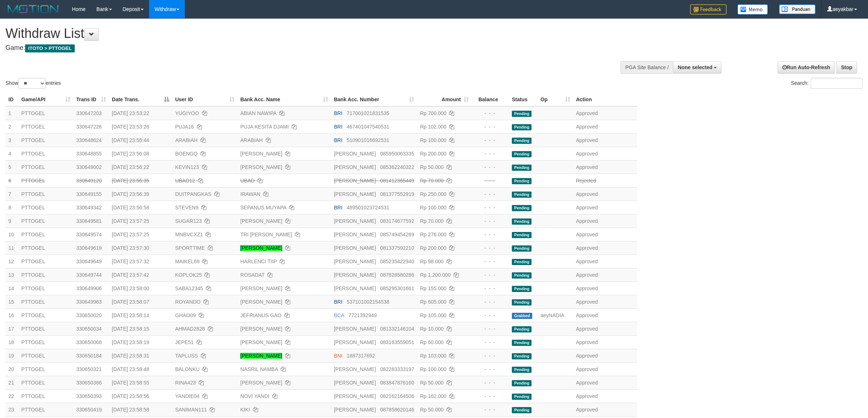 The image size is (868, 418). I want to click on span: None selected, so click(695, 67).